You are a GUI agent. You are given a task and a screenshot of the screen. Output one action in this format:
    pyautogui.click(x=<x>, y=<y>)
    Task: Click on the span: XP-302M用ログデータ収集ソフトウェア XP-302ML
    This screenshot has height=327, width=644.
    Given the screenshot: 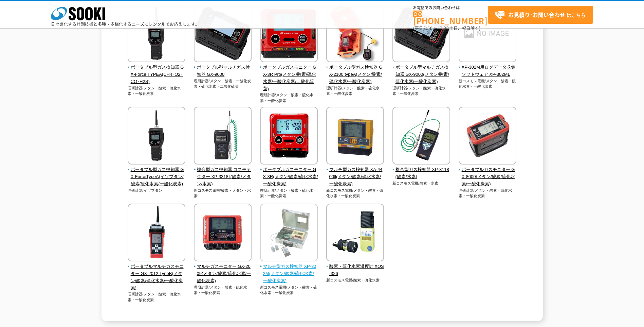 What is the action you would take?
    pyautogui.click(x=487, y=71)
    